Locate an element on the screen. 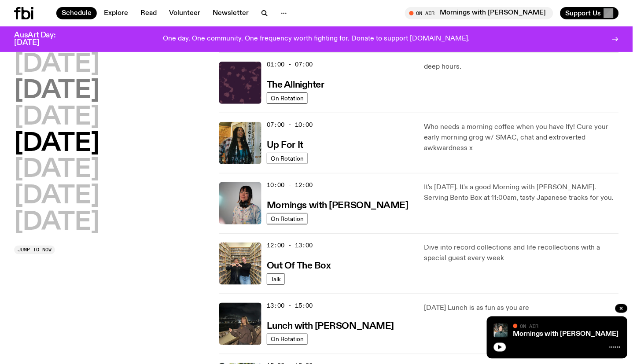 This screenshot has height=364, width=633. span: Talk is located at coordinates (276, 279).